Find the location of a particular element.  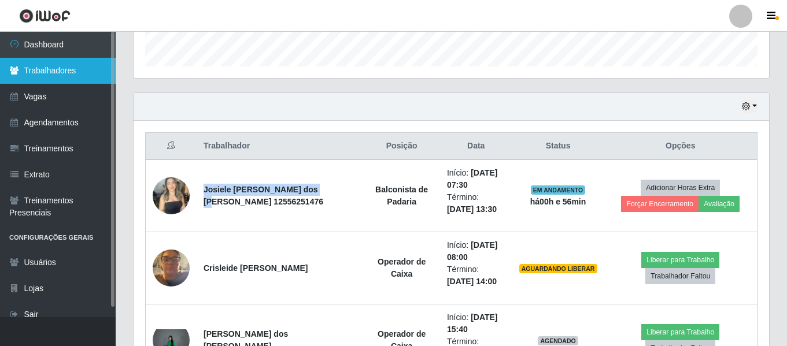

button: Forçar Encerramento is located at coordinates (660, 204).